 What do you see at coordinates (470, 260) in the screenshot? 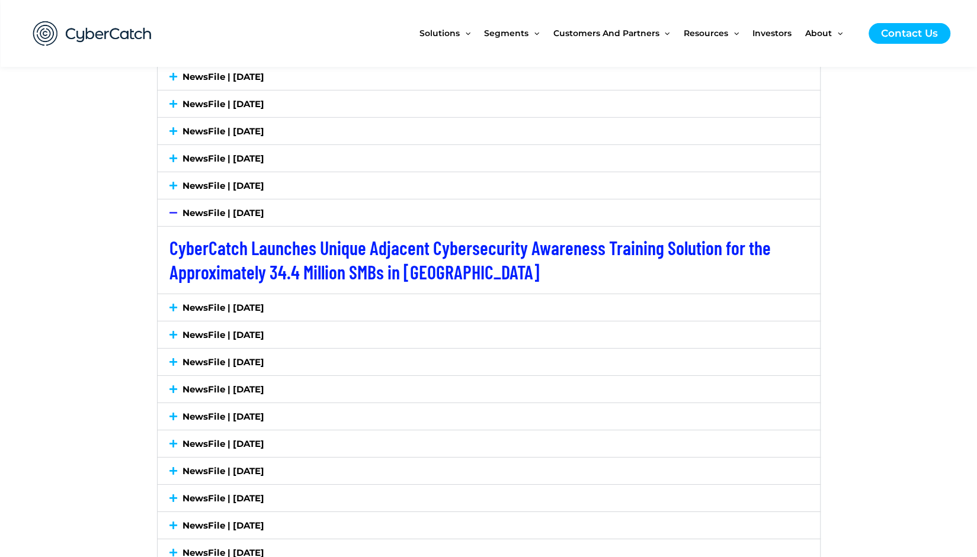
I see `a: CyberCatch Launches Unique Adjacent Cybersecurity Awareness Training Solution for the Approximate...` at bounding box center [470, 260].